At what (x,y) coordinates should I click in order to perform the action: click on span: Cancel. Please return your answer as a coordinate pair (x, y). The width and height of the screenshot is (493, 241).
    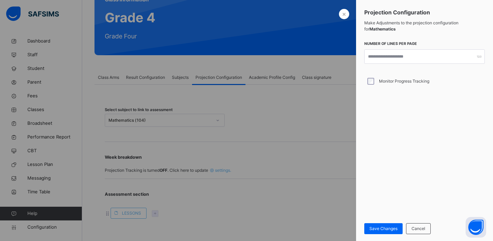
    Looking at the image, I should click on (419, 228).